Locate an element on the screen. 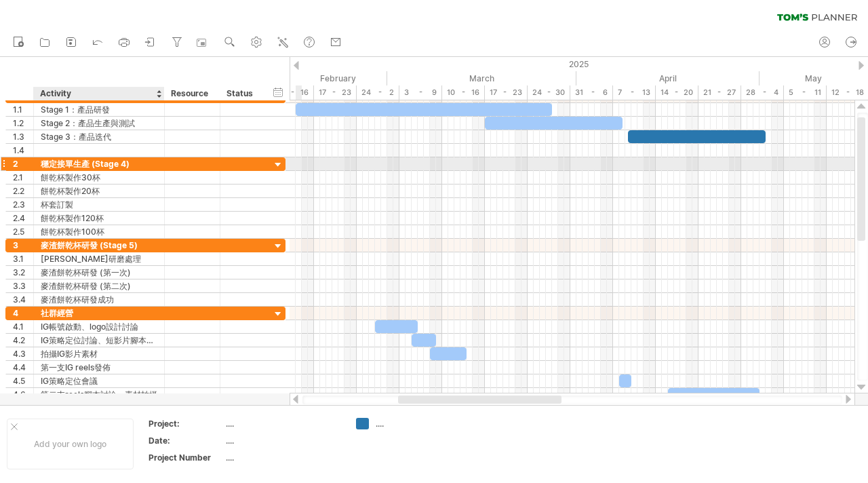 This screenshot has width=868, height=483. div: 2.5 is located at coordinates (23, 231).